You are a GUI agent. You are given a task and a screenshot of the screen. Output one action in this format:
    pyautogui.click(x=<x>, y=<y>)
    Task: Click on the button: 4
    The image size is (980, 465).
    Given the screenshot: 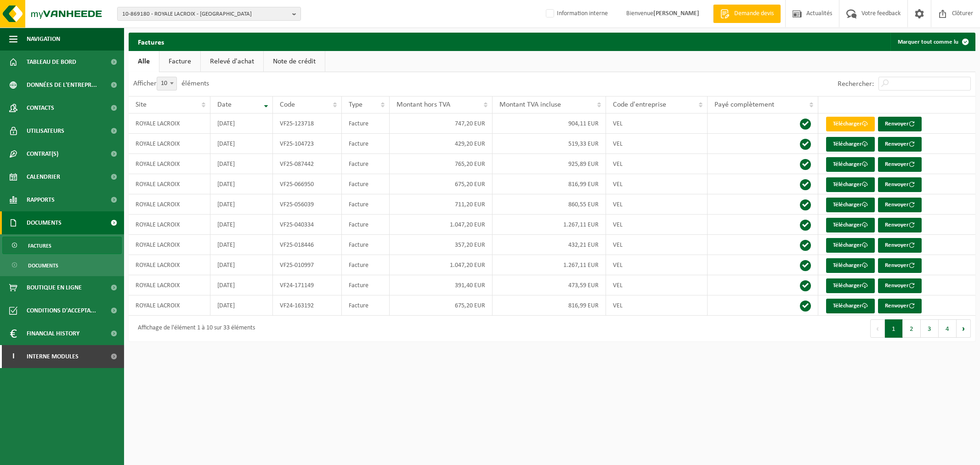 What is the action you would take?
    pyautogui.click(x=947, y=328)
    